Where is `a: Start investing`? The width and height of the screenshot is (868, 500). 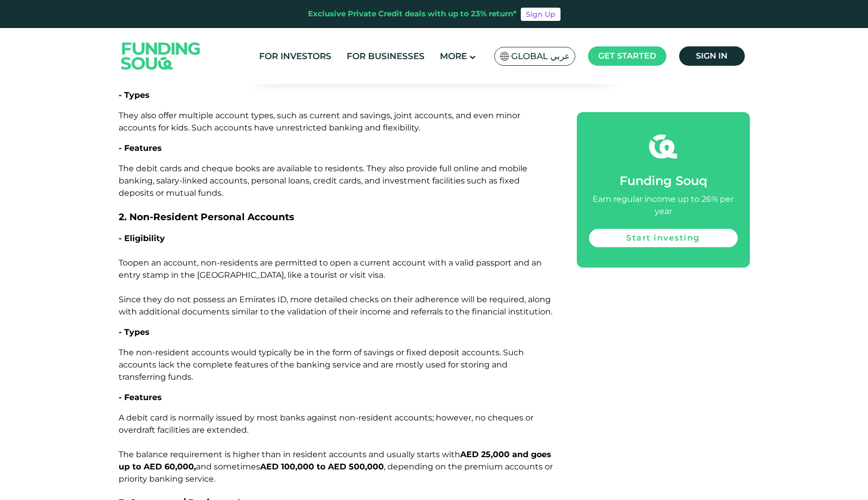
a: Start investing is located at coordinates (664, 238).